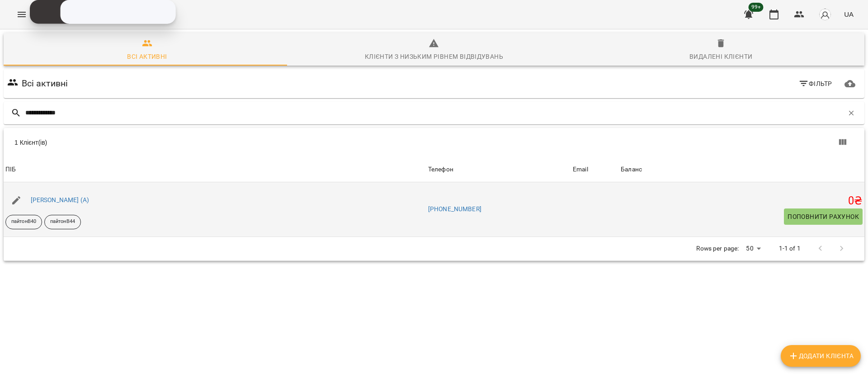  Describe the element at coordinates (790, 249) in the screenshot. I see `p: 1-1 of 1` at that location.